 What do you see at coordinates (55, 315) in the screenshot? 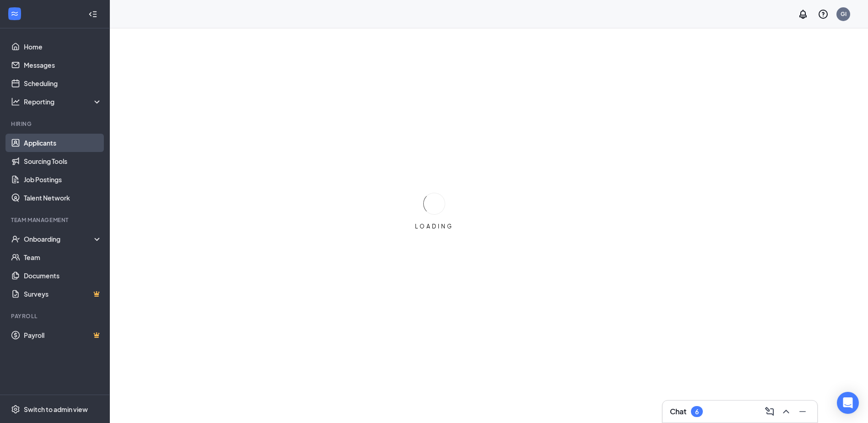
I see `div: Payroll` at bounding box center [55, 315].